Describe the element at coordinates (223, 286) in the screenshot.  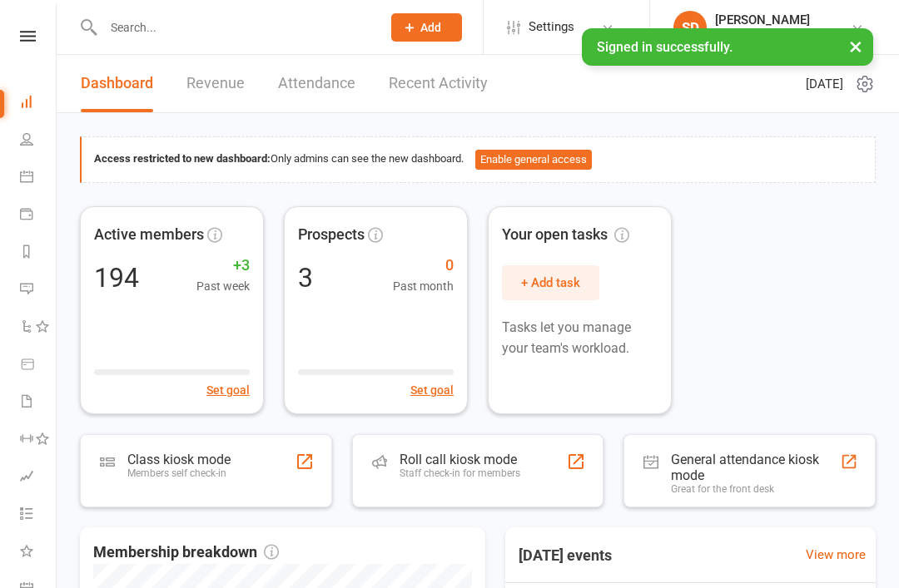
I see `span: Past week` at that location.